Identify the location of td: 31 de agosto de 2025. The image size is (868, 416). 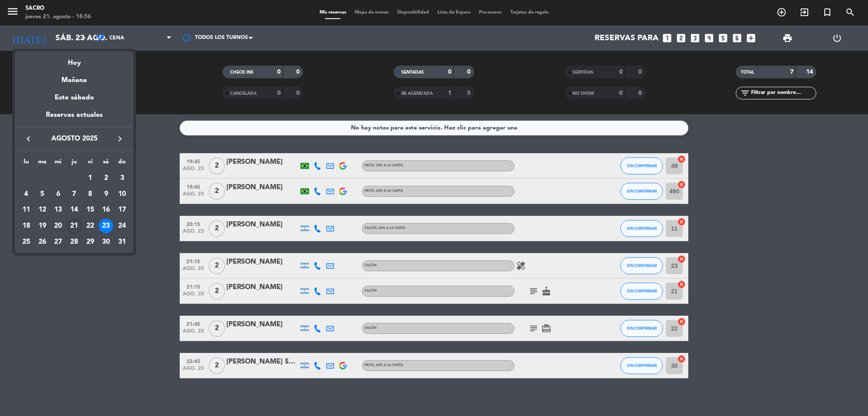
(122, 242).